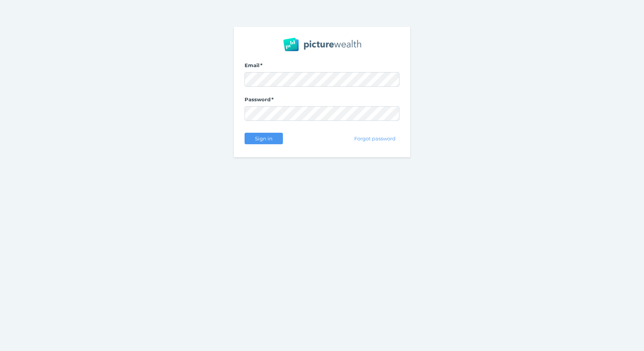 Image resolution: width=644 pixels, height=351 pixels. What do you see at coordinates (375, 139) in the screenshot?
I see `span: Forgot password` at bounding box center [375, 139].